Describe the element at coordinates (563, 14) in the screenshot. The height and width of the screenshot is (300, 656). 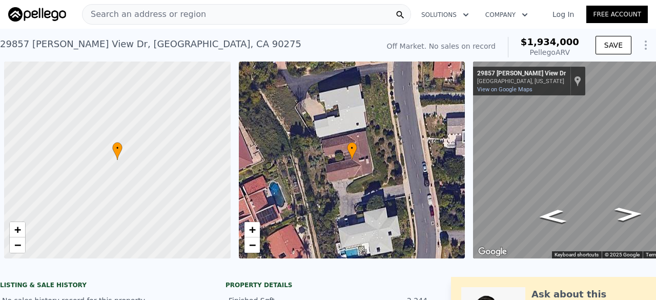
I see `a: Log In` at that location.